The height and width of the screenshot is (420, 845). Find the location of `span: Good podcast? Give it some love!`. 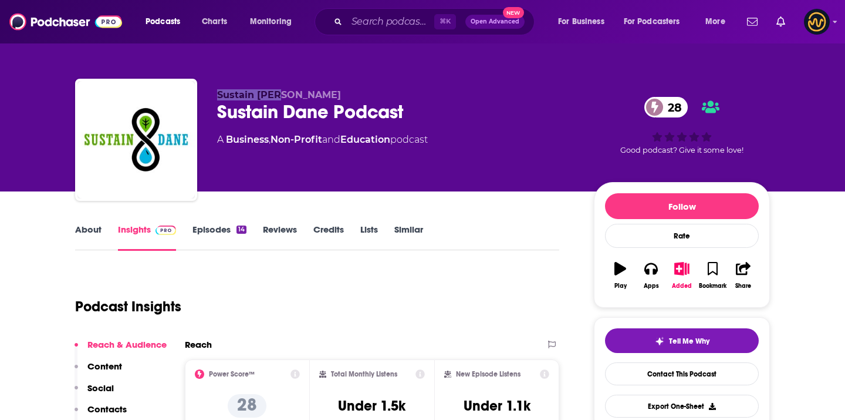

span: Good podcast? Give it some love! is located at coordinates (682, 150).